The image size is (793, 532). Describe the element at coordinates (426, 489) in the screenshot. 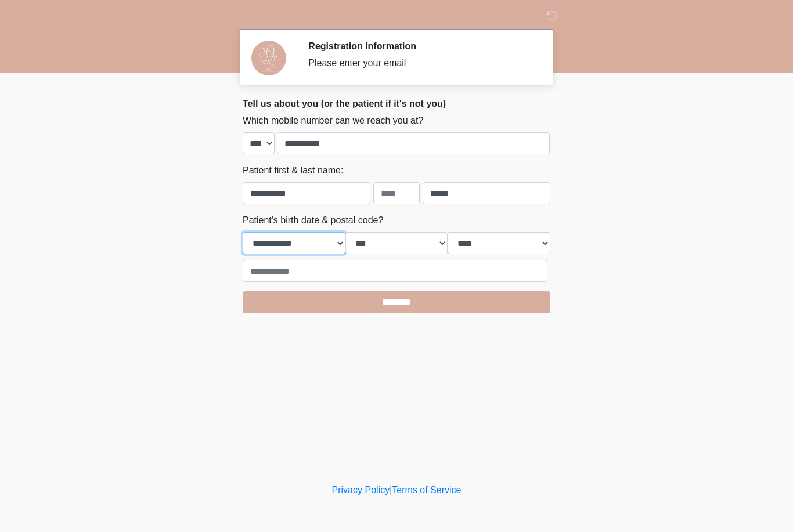

I see `a: Terms of Service` at that location.